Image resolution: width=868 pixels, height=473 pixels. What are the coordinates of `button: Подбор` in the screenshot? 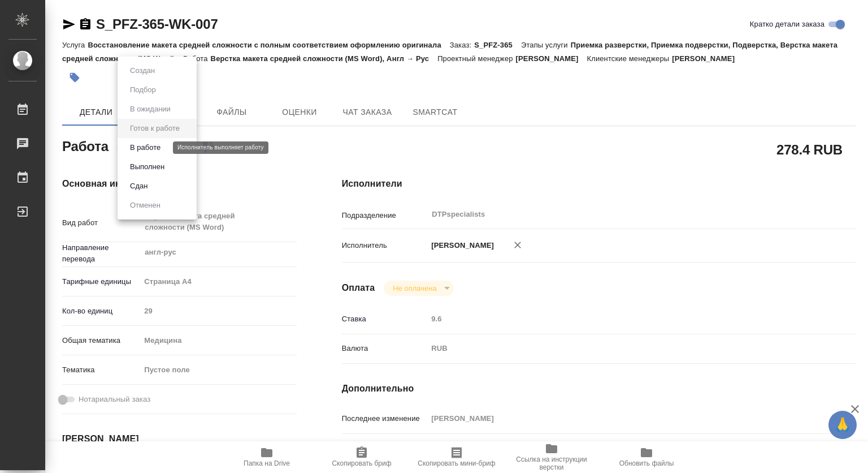 It's located at (143, 90).